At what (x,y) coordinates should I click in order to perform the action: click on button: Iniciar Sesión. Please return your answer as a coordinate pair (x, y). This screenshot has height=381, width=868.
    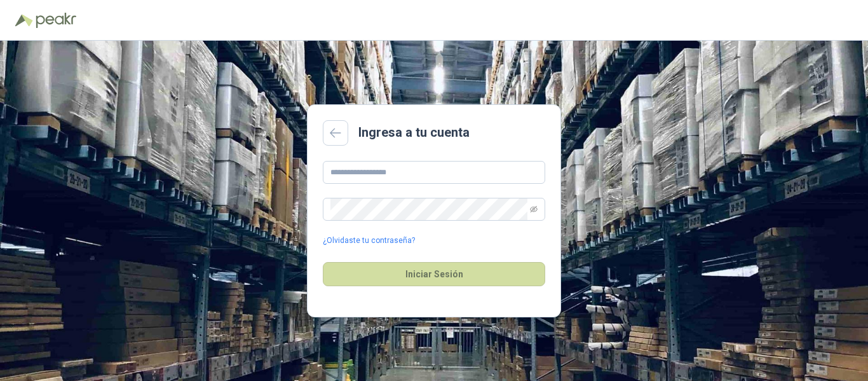
    Looking at the image, I should click on (434, 274).